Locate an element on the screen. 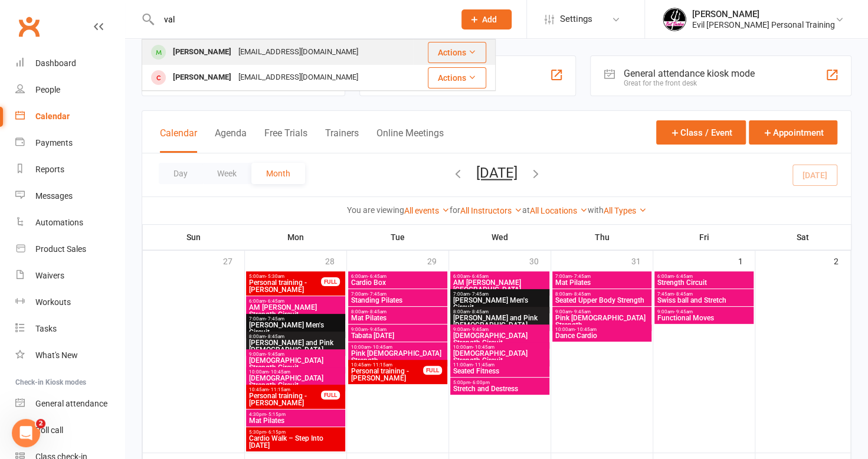 The image size is (868, 459). th: Mon is located at coordinates (296, 237).